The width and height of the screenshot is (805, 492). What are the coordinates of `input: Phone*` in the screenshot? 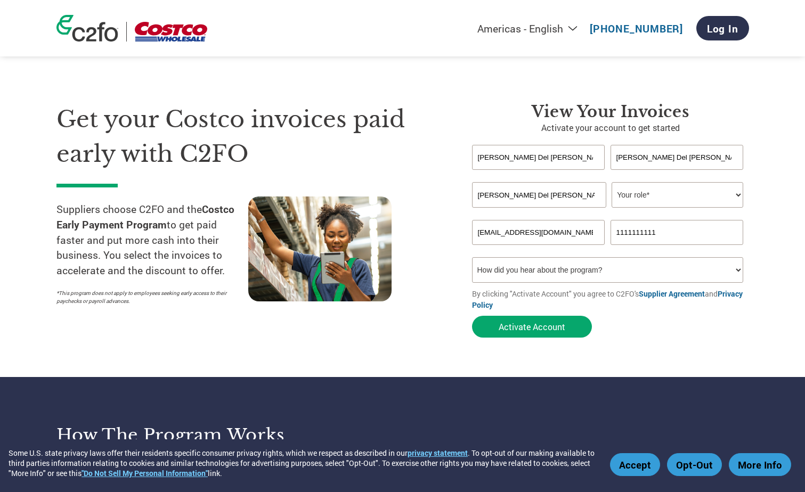 It's located at (677, 232).